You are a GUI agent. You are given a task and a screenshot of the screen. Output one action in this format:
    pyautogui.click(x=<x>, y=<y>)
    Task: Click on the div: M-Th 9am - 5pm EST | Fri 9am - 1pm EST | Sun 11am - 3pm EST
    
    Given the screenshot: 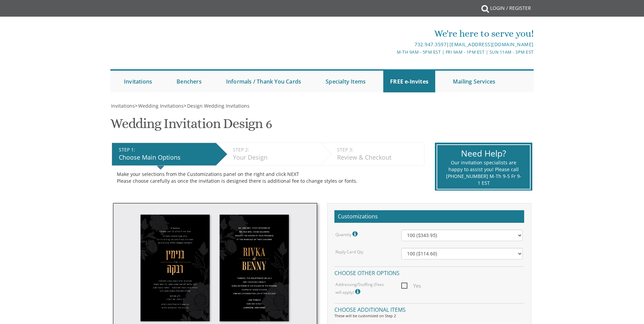 What is the action you would take?
    pyautogui.click(x=393, y=52)
    